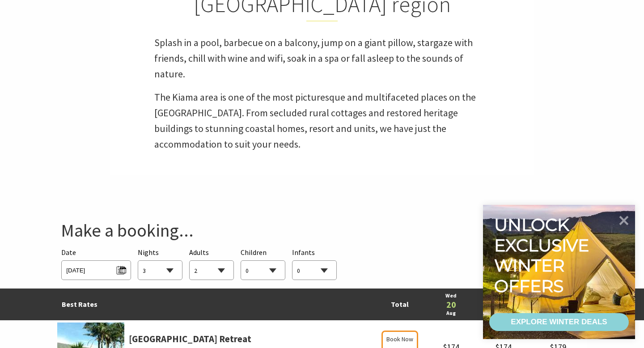 This screenshot has width=644, height=348. What do you see at coordinates (559, 322) in the screenshot?
I see `div: EXPLORE WINTER DEALS` at bounding box center [559, 322].